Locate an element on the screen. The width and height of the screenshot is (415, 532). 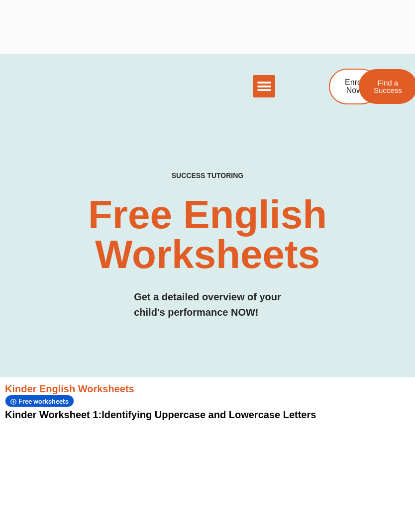
a: Kinder Worksheet 1:Identifying Uppercase and Lowercase Letters is located at coordinates (160, 415).